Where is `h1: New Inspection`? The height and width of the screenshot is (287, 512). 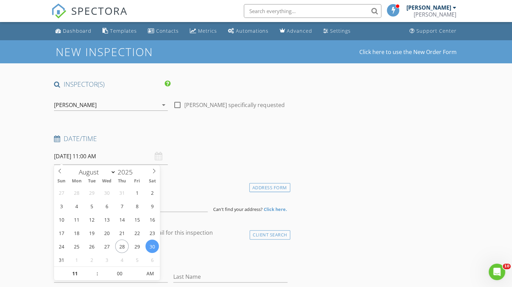 h1: New Inspection is located at coordinates (132, 52).